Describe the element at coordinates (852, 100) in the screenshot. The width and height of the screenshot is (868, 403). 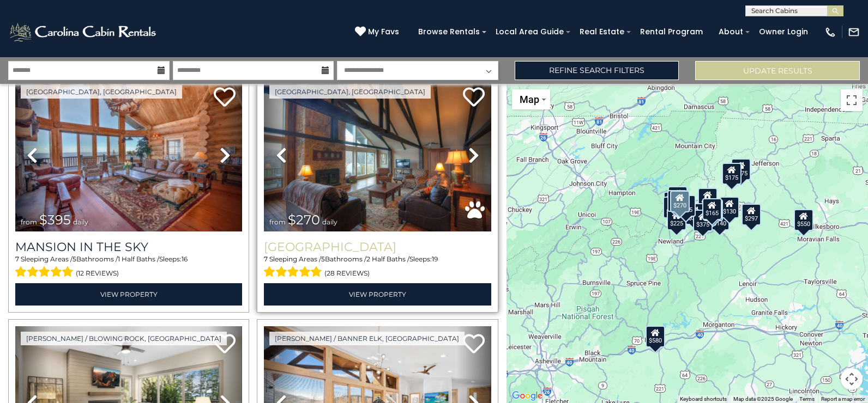
I see `button: Toggle fullscreen view` at that location.